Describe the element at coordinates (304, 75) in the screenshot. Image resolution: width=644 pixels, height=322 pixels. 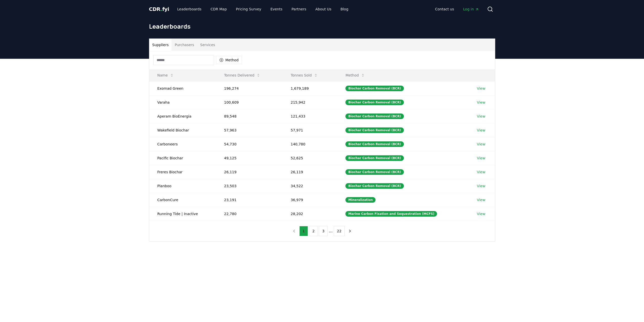
I see `button: Tonnes Sold` at that location.